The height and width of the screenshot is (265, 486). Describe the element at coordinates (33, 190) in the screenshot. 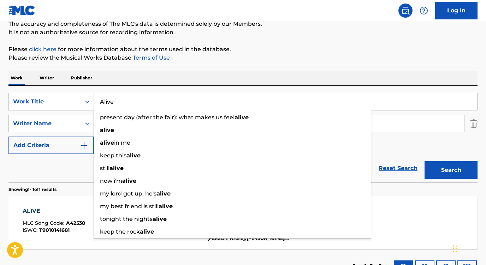

I see `p: Showing 1 - 1 of 1 results` at that location.